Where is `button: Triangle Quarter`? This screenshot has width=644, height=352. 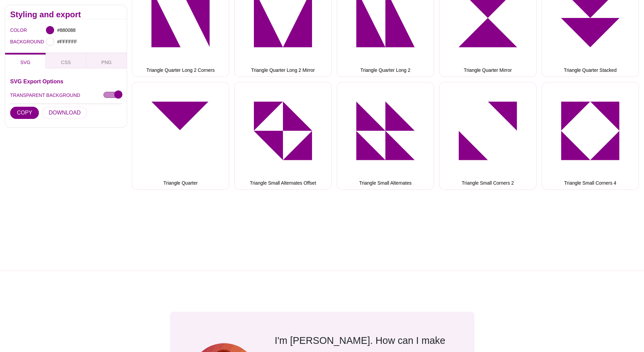
button: Triangle Quarter is located at coordinates (181, 135).